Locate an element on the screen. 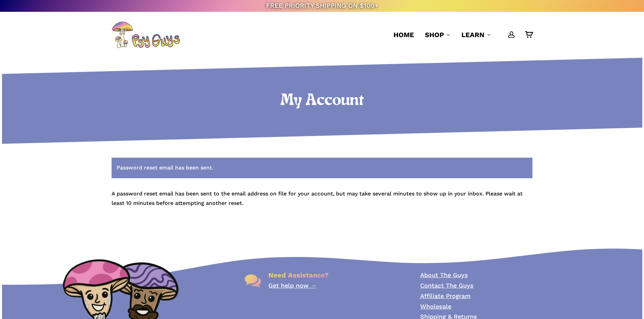 This screenshot has width=644, height=319. a: Affiliate Program is located at coordinates (445, 296).